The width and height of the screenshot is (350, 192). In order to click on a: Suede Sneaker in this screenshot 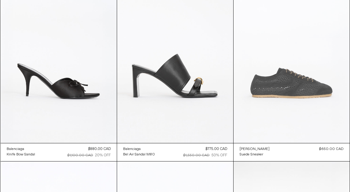, I will do `click(255, 155)`.